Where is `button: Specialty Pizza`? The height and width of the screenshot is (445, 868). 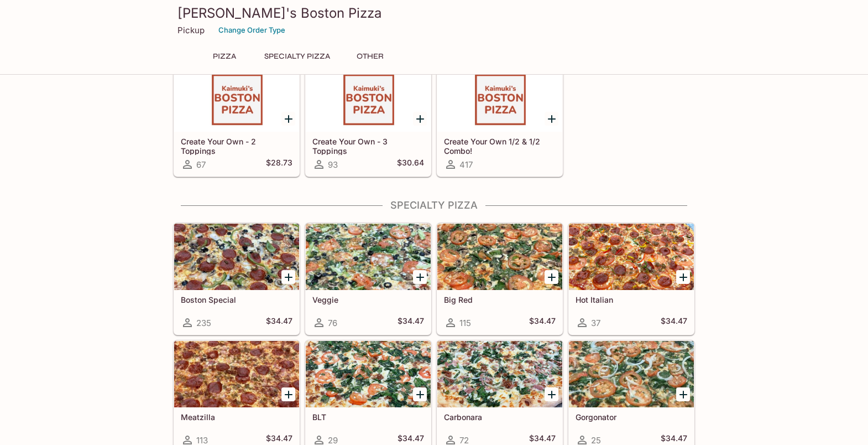
button: Specialty Pizza is located at coordinates (297, 56).